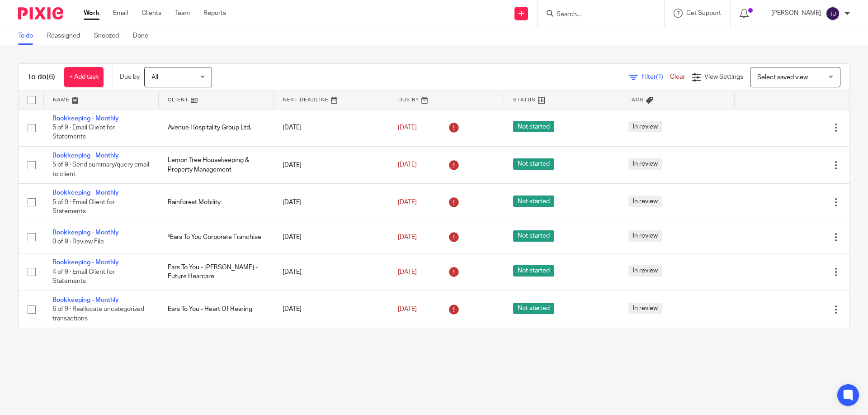 The image size is (868, 415). What do you see at coordinates (144, 36) in the screenshot?
I see `a: Done` at bounding box center [144, 36].